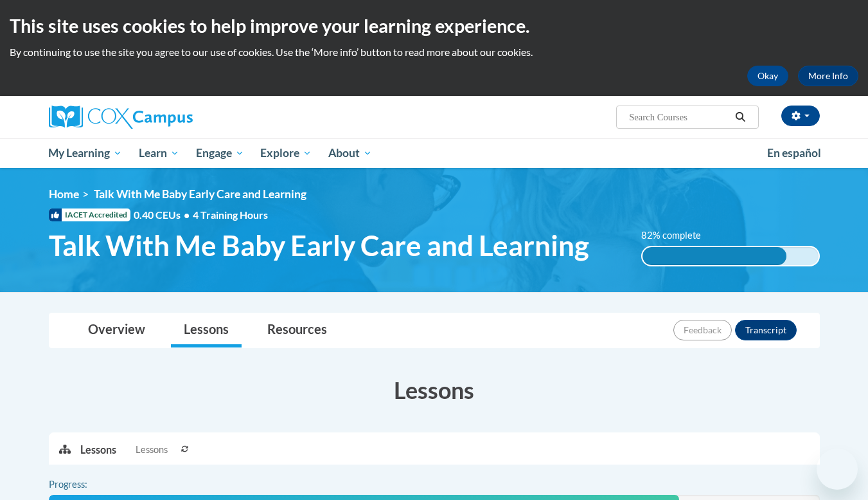 This screenshot has height=500, width=868. Describe the element at coordinates (152, 449) in the screenshot. I see `span: Lessons` at that location.